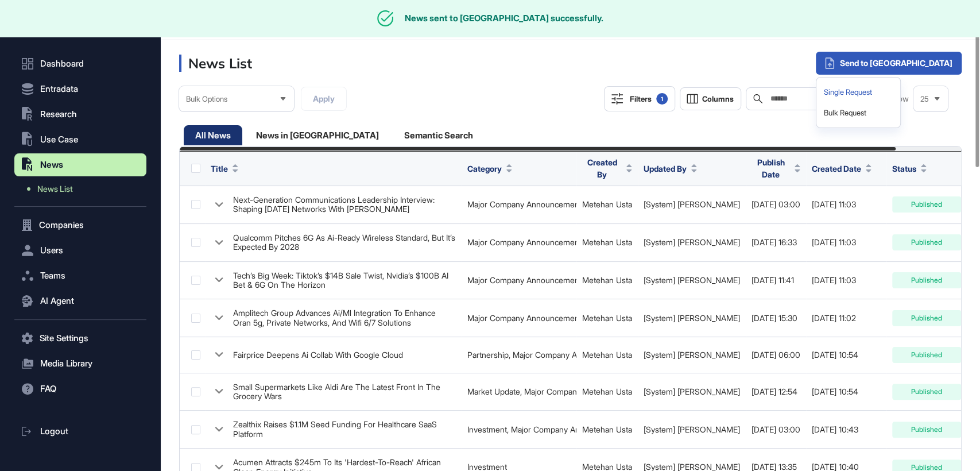  I want to click on button: Use Case, so click(80, 139).